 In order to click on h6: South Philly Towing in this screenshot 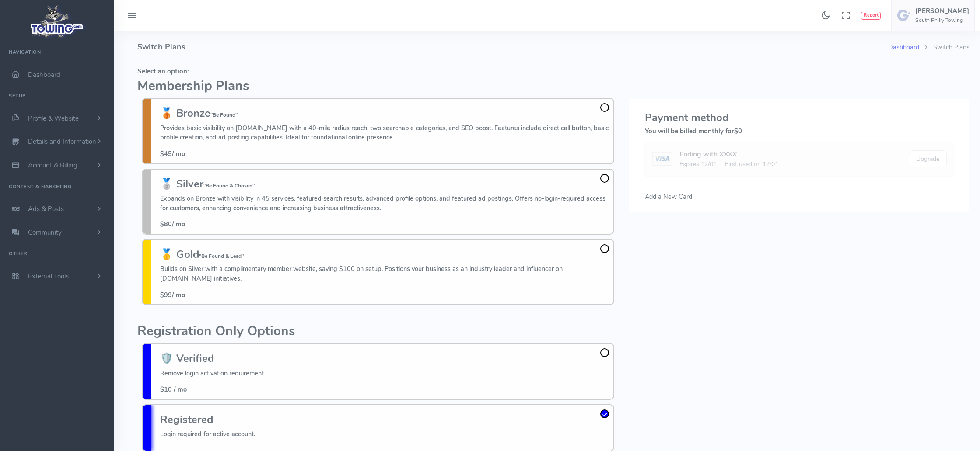, I will do `click(942, 20)`.